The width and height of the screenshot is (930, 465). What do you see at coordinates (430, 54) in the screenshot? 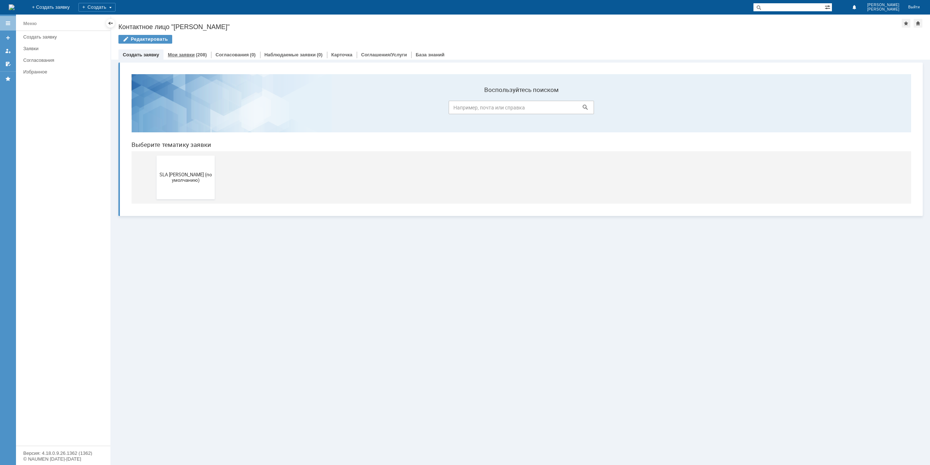
I see `a: База знаний` at bounding box center [430, 54].